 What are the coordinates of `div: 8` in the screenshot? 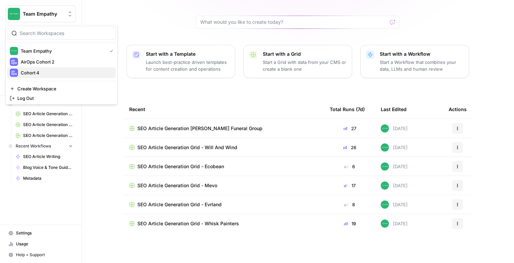 It's located at (350, 205).